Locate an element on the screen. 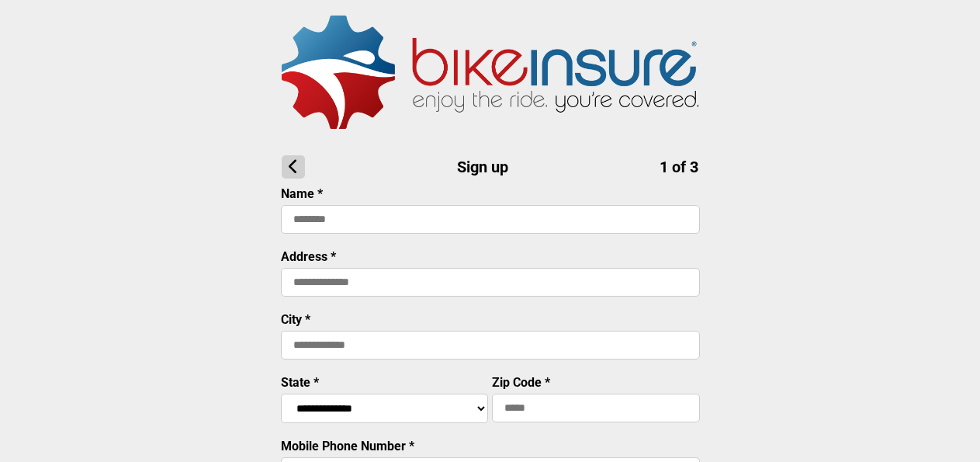 The width and height of the screenshot is (980, 462). label: Zip Code * is located at coordinates (521, 382).